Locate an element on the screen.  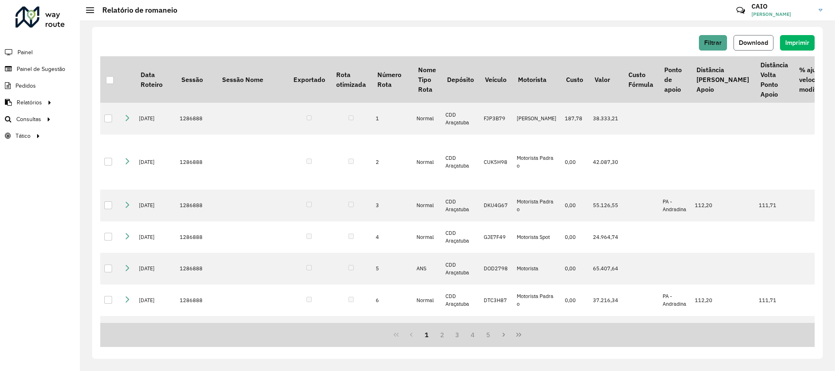
th: Custo is located at coordinates (574, 79).